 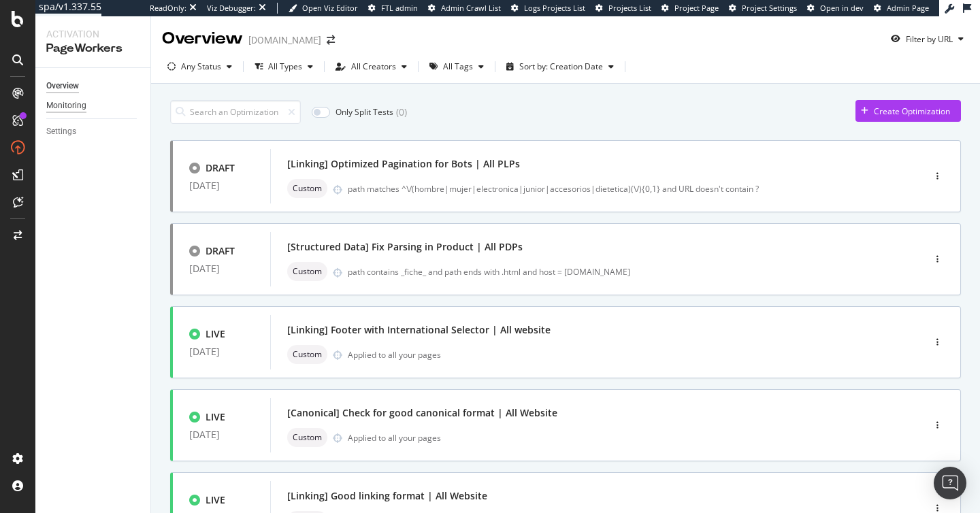 What do you see at coordinates (231, 8) in the screenshot?
I see `div: Viz Debugger:` at bounding box center [231, 8].